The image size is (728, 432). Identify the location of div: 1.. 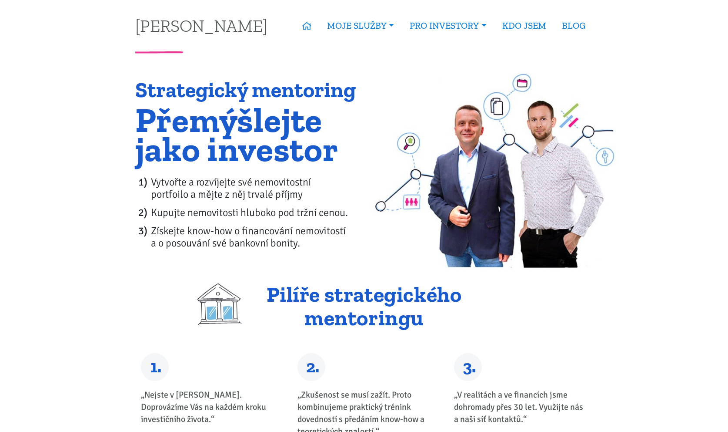
(155, 367).